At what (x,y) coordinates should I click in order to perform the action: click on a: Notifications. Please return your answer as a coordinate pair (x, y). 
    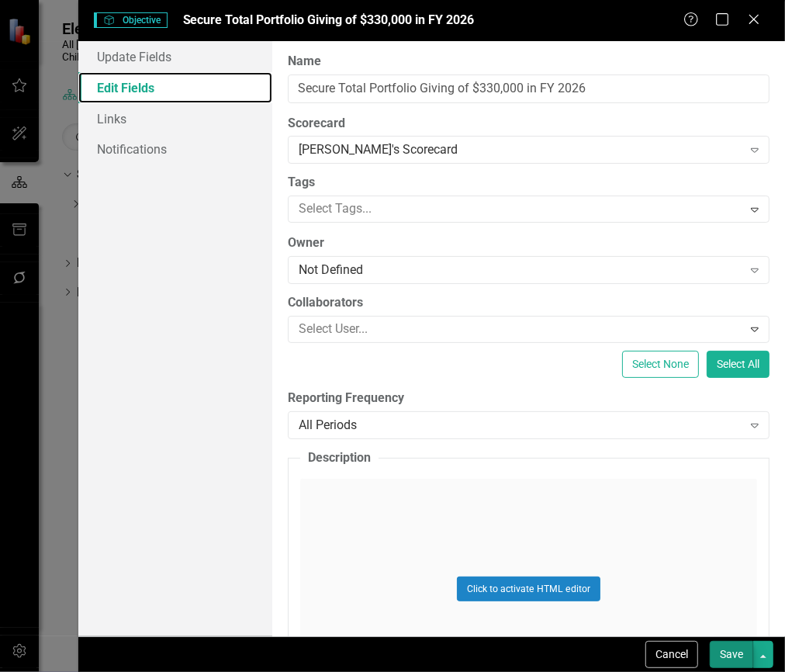
    Looking at the image, I should click on (176, 149).